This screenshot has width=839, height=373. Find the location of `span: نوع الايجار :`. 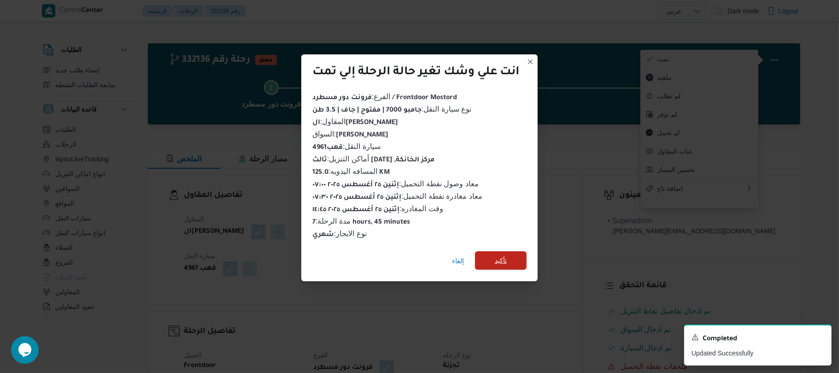

span: نوع الايجار : is located at coordinates (340, 233).